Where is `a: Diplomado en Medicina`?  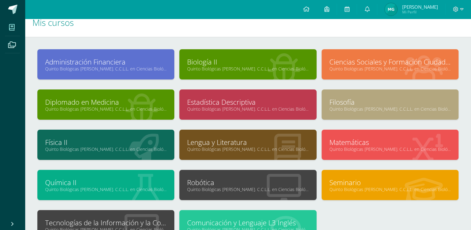 a: Diplomado en Medicina is located at coordinates (106, 102).